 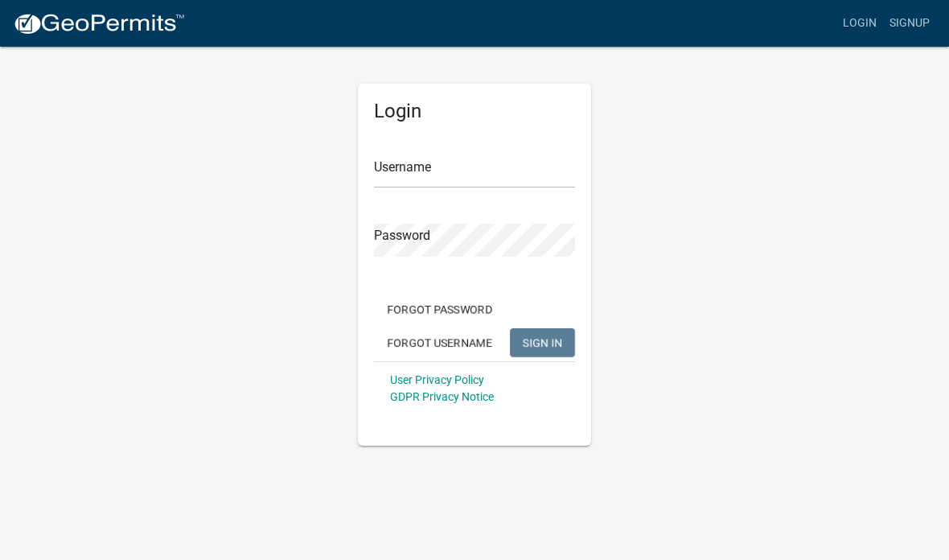 I want to click on a: Login, so click(x=859, y=24).